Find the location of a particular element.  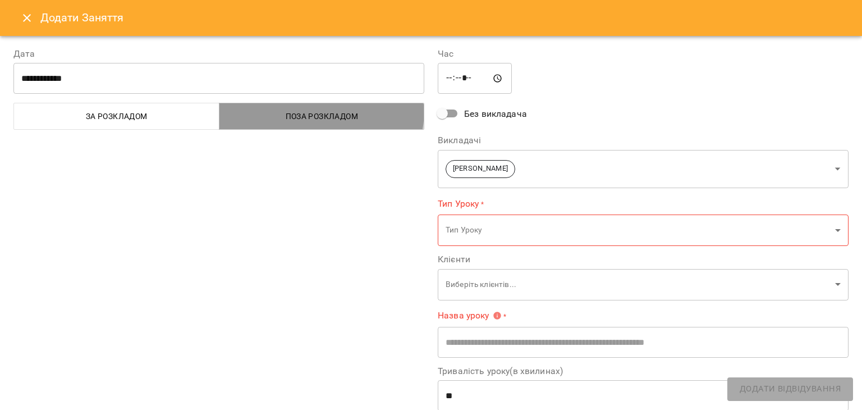

label: Клієнти is located at coordinates (643, 259).